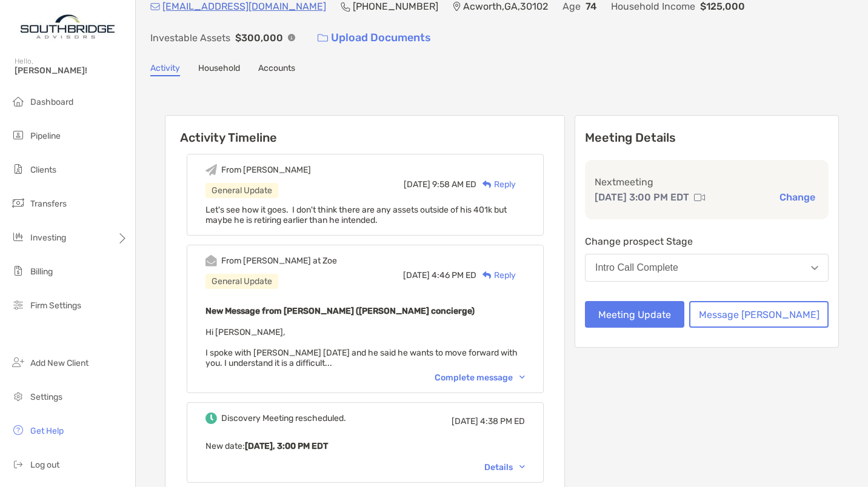  Describe the element at coordinates (18, 396) in the screenshot. I see `img: settings icon` at that location.